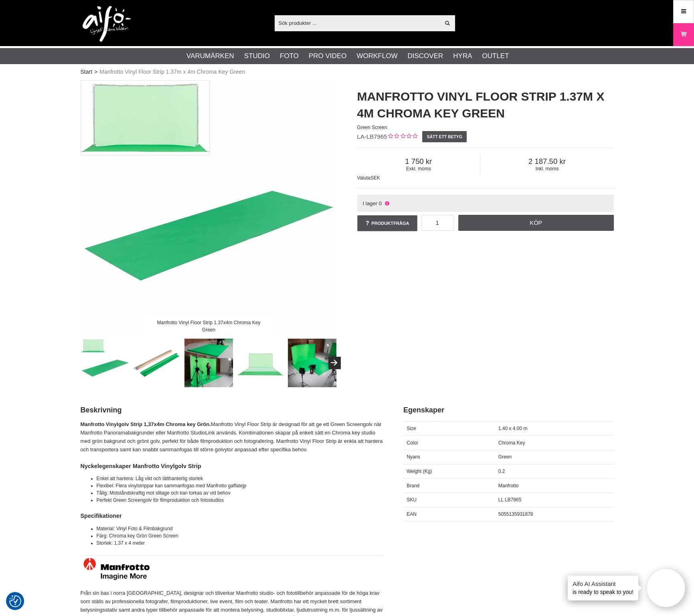 The height and width of the screenshot is (616, 694). I want to click on button: Next, so click(334, 363).